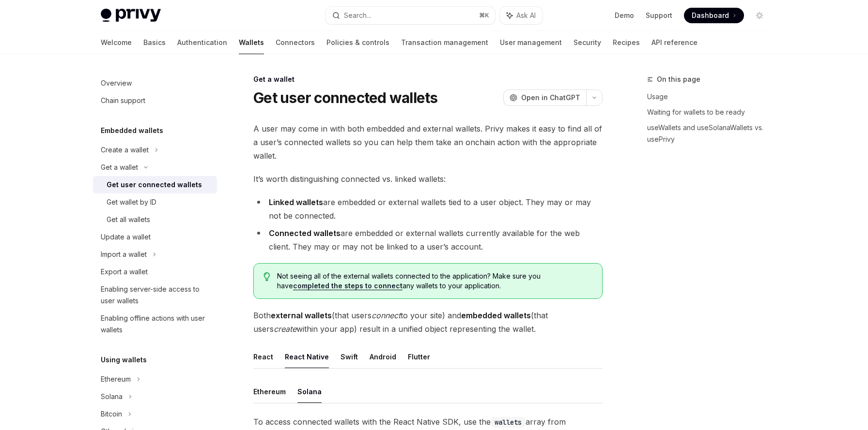  Describe the element at coordinates (302, 316) in the screenshot. I see `strong: external wallets` at that location.